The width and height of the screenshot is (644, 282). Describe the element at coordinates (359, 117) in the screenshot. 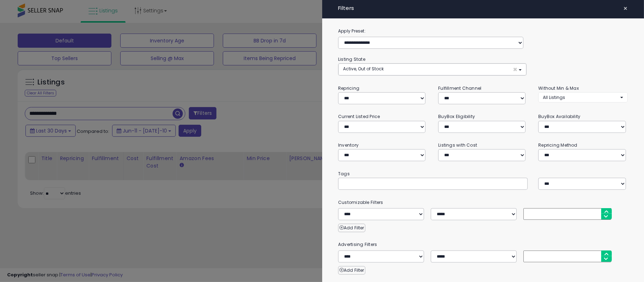

I see `small: Current Listed Price` at that location.